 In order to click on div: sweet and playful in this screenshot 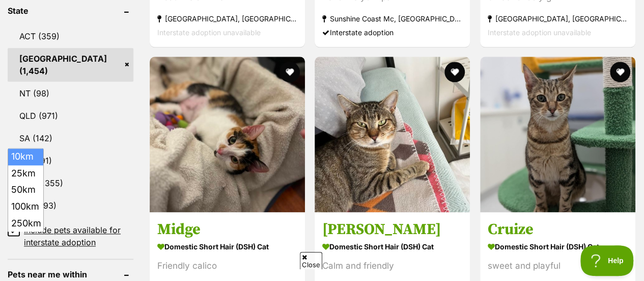, I will do `click(558, 265)`.